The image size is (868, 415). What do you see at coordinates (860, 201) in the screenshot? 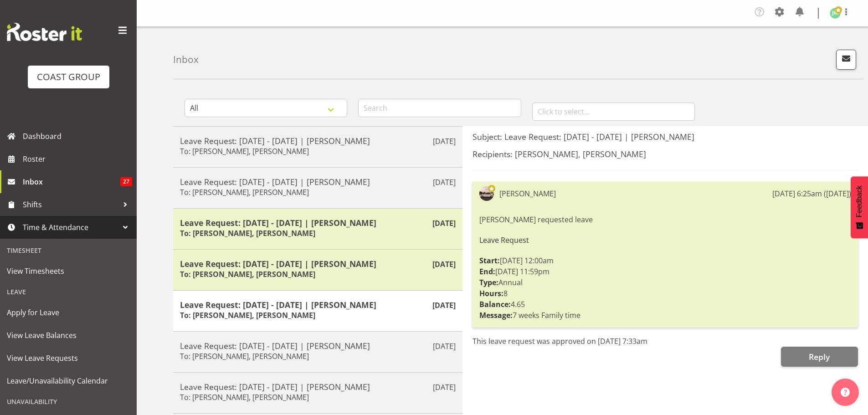
I see `span: Feedback` at bounding box center [860, 201].